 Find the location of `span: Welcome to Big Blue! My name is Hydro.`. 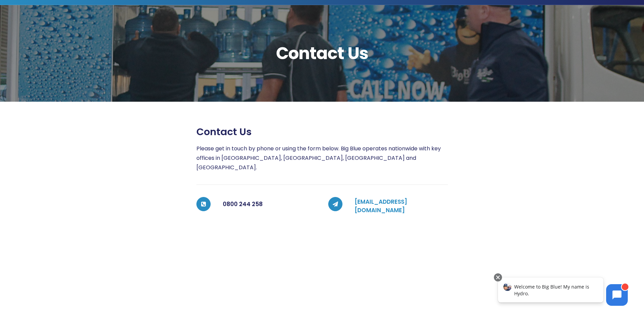

span: Welcome to Big Blue! My name is Hydro. is located at coordinates (61, 18).